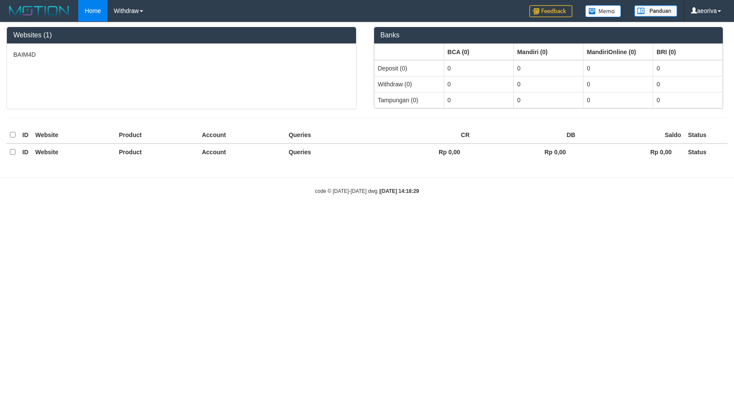 The height and width of the screenshot is (409, 734). Describe the element at coordinates (631, 135) in the screenshot. I see `th: Saldo` at that location.